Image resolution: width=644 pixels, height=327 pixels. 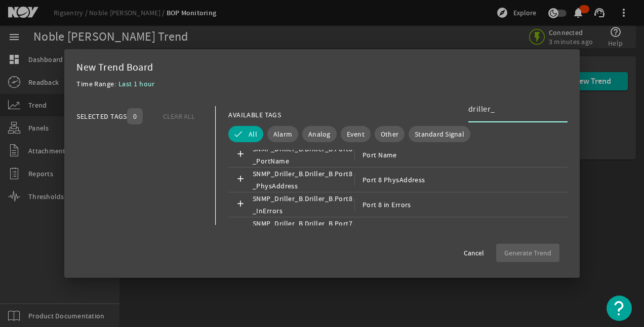 What do you see at coordinates (356, 134) in the screenshot?
I see `span: Event` at bounding box center [356, 134].